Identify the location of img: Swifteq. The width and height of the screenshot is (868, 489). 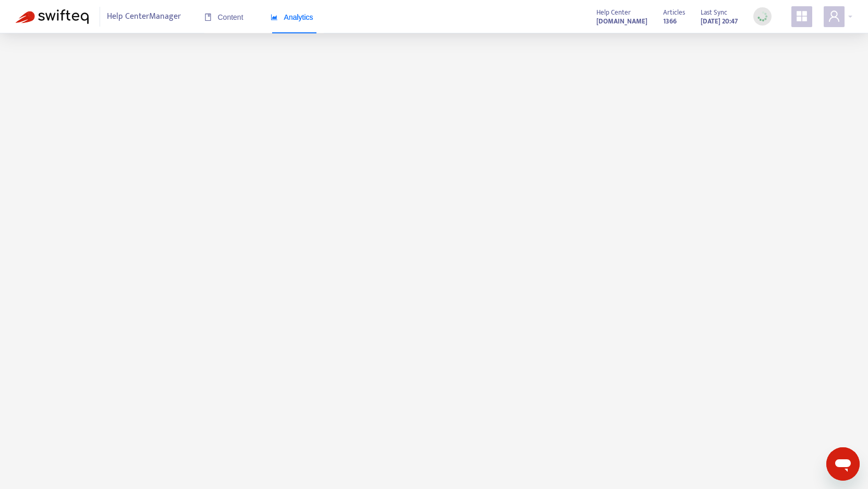
(52, 17).